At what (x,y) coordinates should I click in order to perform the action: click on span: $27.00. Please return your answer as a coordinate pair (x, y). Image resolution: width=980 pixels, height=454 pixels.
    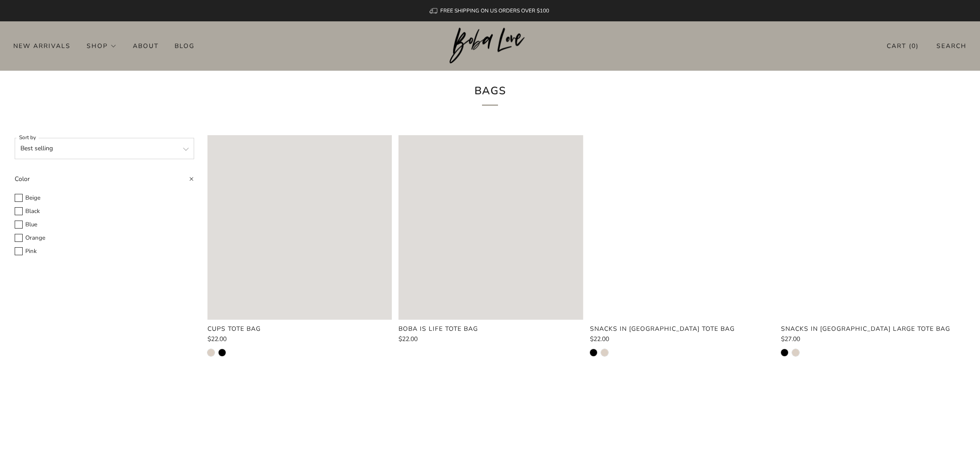
    Looking at the image, I should click on (790, 338).